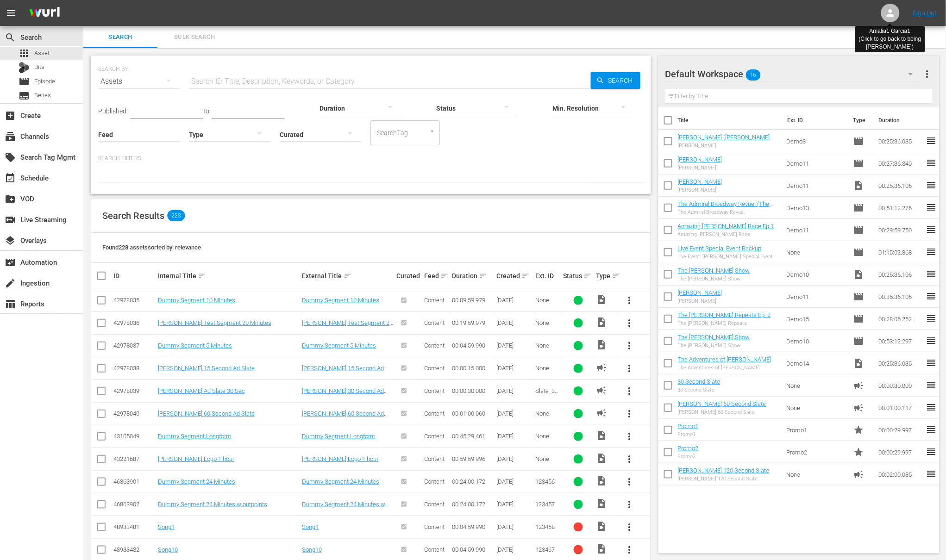  Describe the element at coordinates (10, 262) in the screenshot. I see `span: Automation` at that location.